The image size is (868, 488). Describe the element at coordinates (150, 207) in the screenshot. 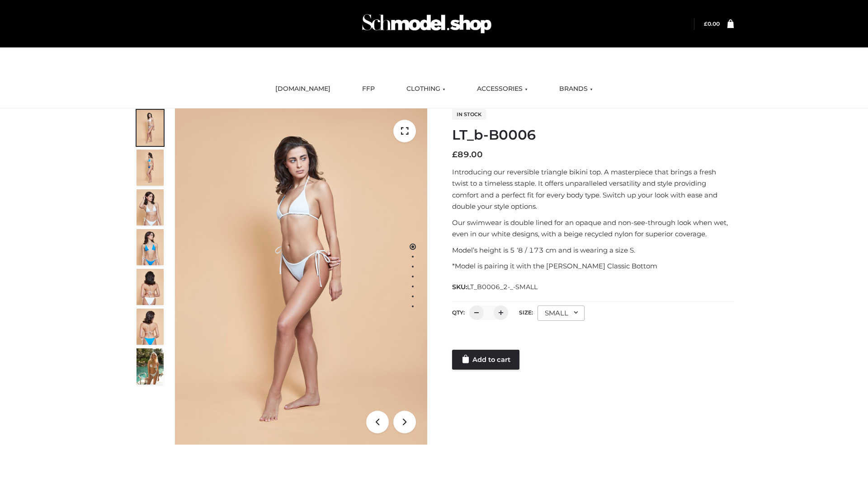

I see `img: ArielClassicBikiniTop_CloudNine_AzureSky_OW114ECO_3-scaled.jpg` at that location.